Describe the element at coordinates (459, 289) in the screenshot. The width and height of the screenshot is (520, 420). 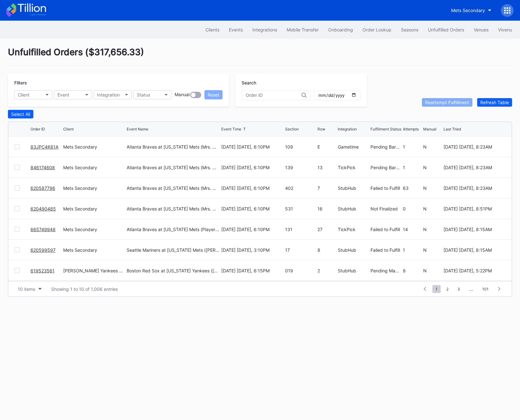
I see `span: 3` at that location.